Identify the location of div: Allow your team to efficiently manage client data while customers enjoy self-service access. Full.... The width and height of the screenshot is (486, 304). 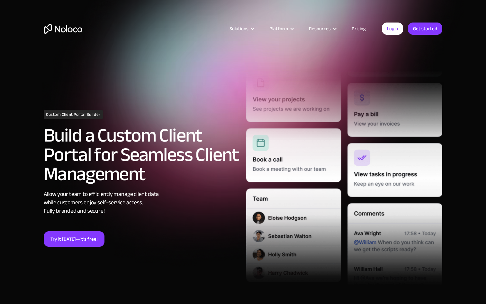
(142, 203).